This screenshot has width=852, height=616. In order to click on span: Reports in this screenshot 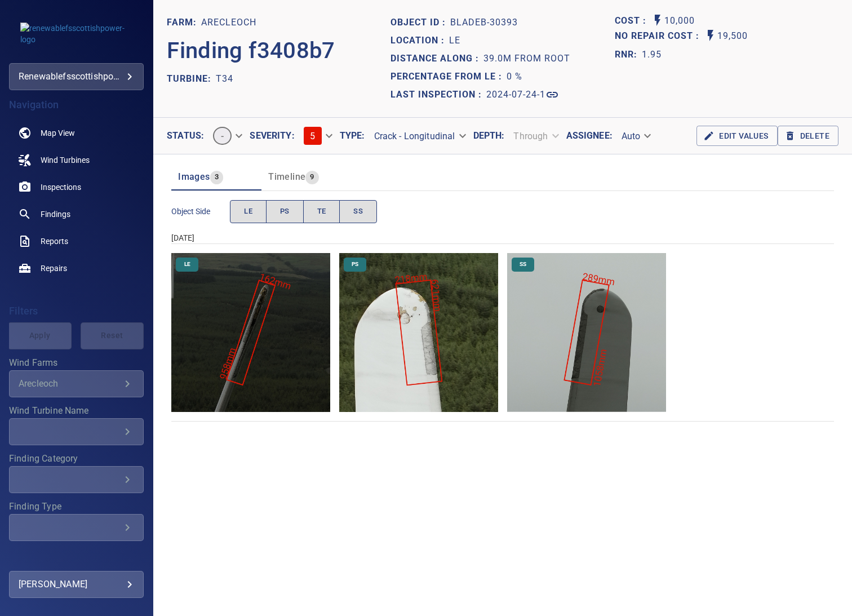, I will do `click(54, 241)`.